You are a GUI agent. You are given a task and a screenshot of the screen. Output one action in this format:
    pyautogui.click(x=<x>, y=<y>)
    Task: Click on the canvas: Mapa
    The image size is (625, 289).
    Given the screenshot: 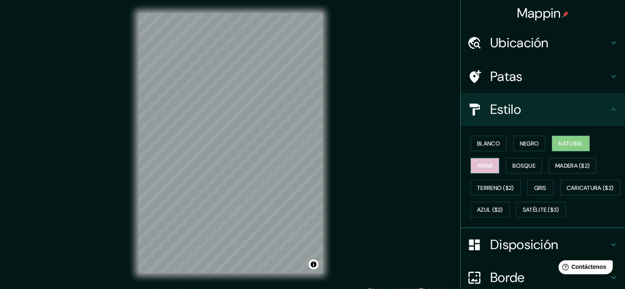 What is the action you would take?
    pyautogui.click(x=231, y=143)
    